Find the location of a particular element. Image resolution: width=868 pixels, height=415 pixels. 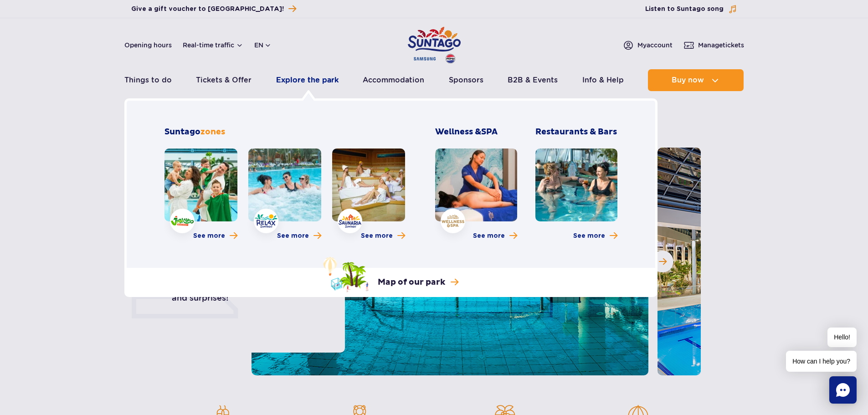

p: Map of our park is located at coordinates (411, 283).